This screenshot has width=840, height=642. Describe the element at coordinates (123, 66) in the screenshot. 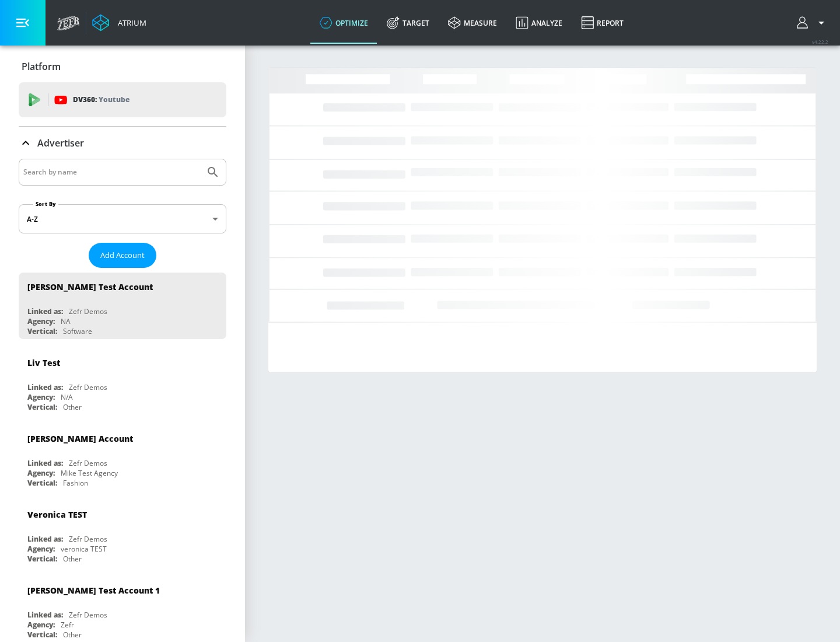

I see `div: Platform` at that location.